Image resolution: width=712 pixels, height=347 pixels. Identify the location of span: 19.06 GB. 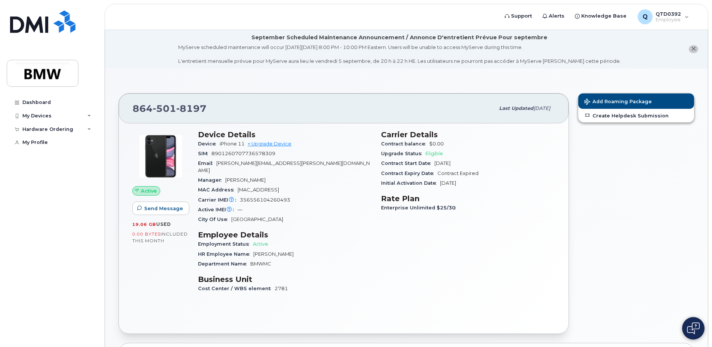
(144, 224).